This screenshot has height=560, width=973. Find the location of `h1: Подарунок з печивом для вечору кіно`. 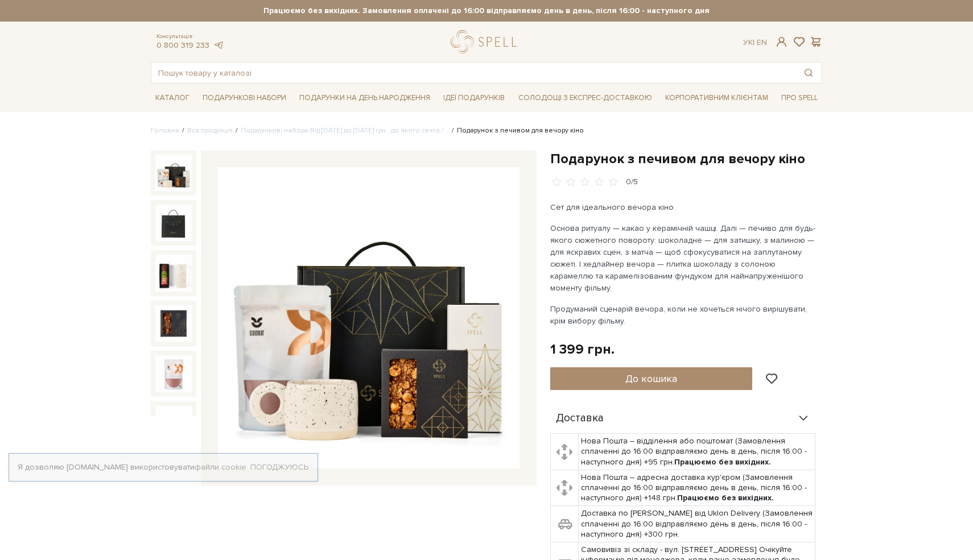

h1: Подарунок з печивом для вечору кіно is located at coordinates (686, 159).